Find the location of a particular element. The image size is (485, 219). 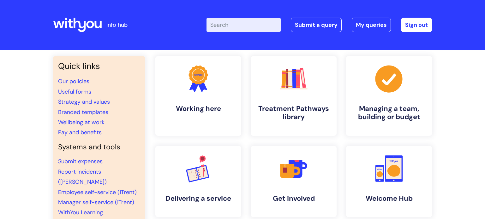

a: Welcome Hub is located at coordinates (389, 182).